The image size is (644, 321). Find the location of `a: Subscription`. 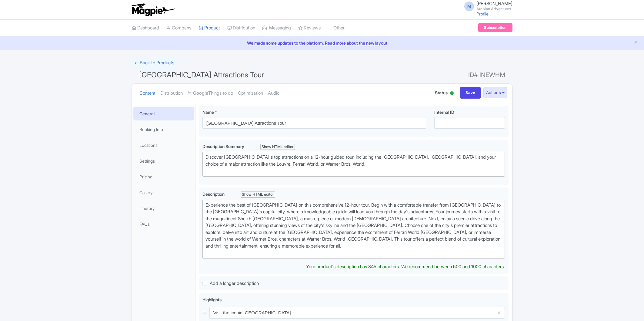

a: Subscription is located at coordinates (495, 28).